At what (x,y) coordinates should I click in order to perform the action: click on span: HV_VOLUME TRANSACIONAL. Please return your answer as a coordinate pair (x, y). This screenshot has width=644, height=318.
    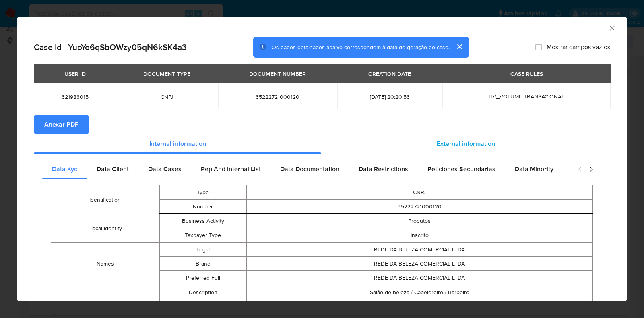
    Looking at the image, I should click on (527, 96).